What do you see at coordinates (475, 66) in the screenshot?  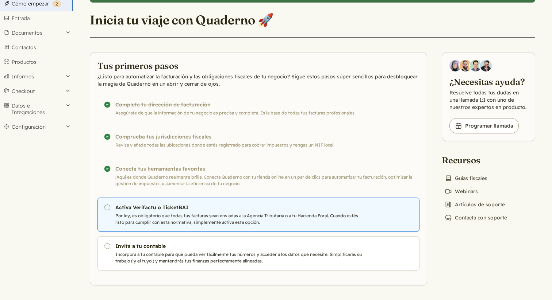 I see `img: Ivo Oltmans, Business Developer at Quaderno` at bounding box center [475, 66].